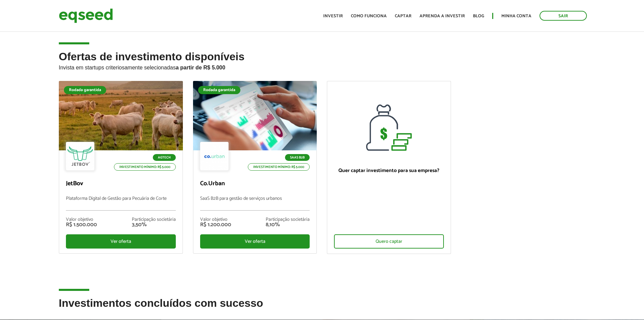  I want to click on a: Minha conta, so click(516, 16).